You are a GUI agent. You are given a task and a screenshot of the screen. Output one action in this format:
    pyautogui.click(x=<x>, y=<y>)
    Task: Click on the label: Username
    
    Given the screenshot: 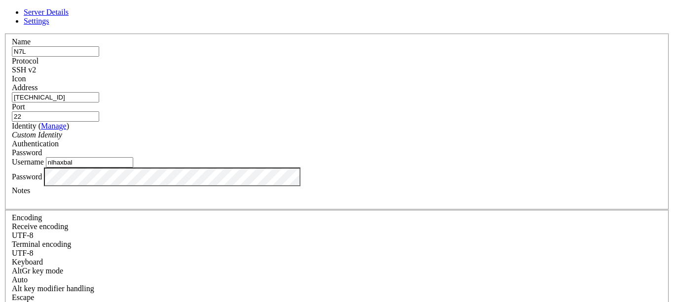 What is the action you would take?
    pyautogui.click(x=28, y=162)
    